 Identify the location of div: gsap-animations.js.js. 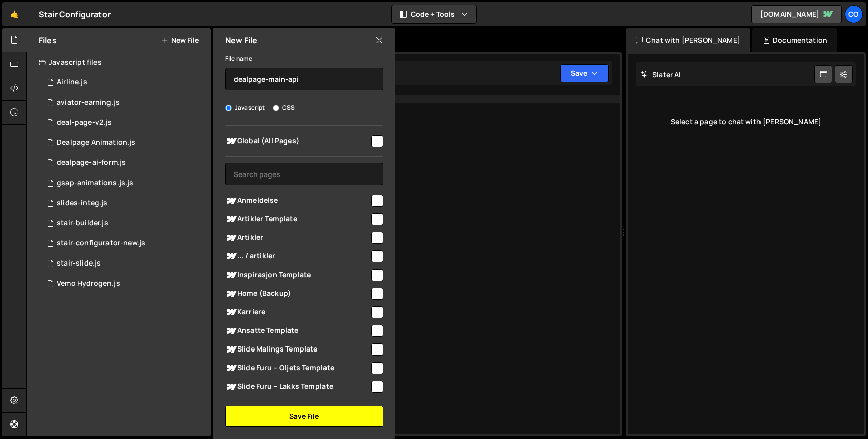
(95, 183).